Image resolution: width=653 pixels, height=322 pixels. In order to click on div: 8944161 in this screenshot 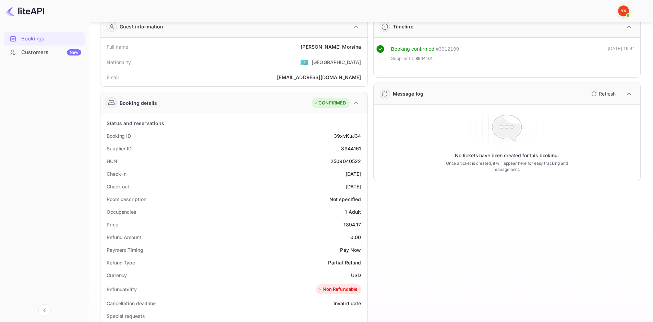, I will do `click(351, 148)`.